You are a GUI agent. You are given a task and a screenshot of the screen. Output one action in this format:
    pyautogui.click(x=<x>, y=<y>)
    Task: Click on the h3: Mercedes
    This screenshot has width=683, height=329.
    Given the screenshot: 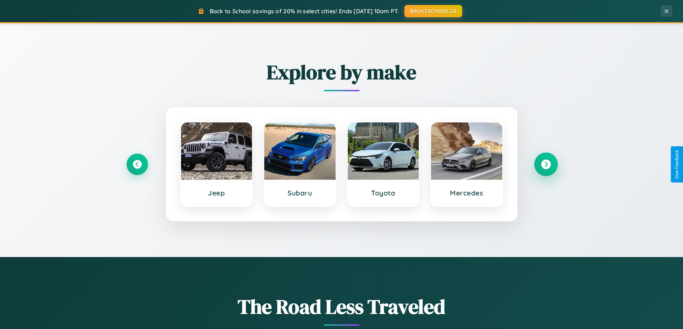 What is the action you would take?
    pyautogui.click(x=466, y=193)
    